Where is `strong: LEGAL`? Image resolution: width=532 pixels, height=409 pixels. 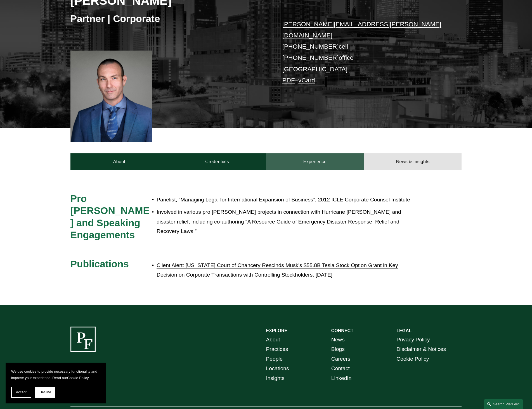 strong: LEGAL is located at coordinates (404, 330).